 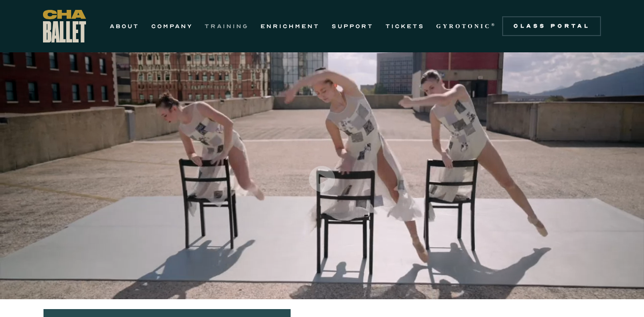 What do you see at coordinates (125, 26) in the screenshot?
I see `a: ABOUT` at bounding box center [125, 26].